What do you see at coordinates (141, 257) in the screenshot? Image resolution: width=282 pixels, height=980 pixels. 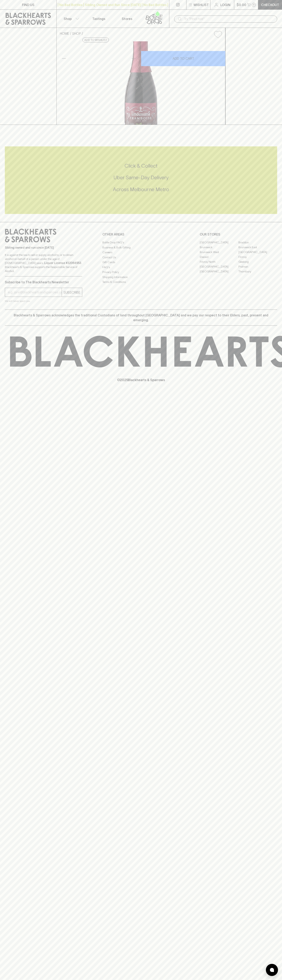 I see `a: Contact Us` at bounding box center [141, 257].